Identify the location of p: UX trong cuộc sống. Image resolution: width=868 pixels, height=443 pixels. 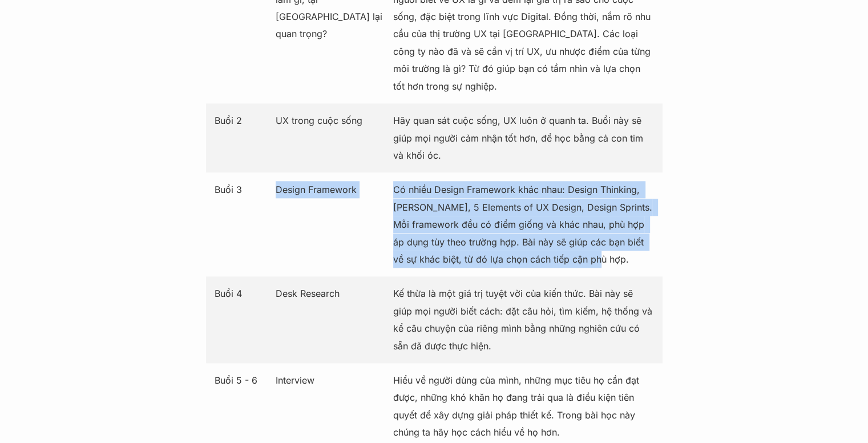
(331, 120).